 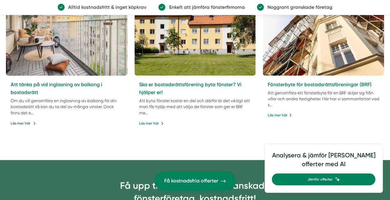 What do you see at coordinates (323, 99) in the screenshot?
I see `p: Att genomföra ett fönsterbyte för en BRF skiljer sig från villor och andra fastigheter. Här har v...` at bounding box center [323, 99].